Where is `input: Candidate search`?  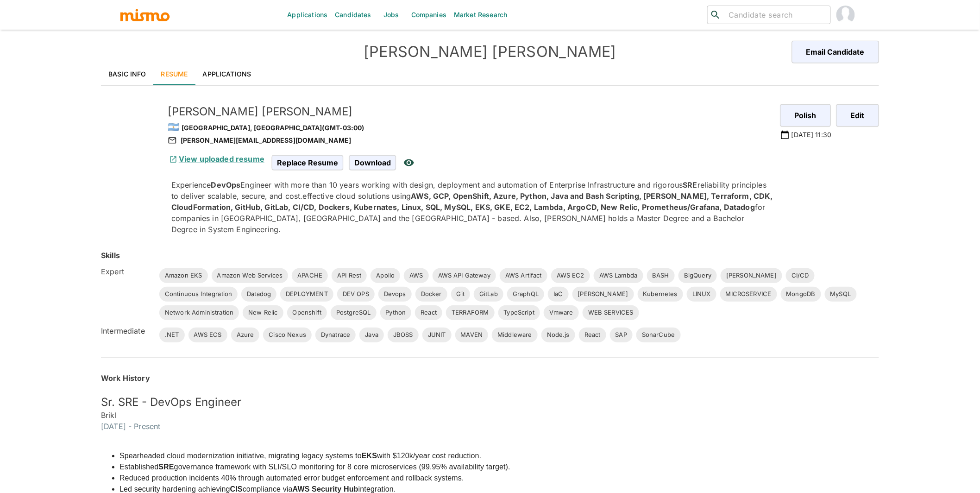 input: Candidate search is located at coordinates (776, 15).